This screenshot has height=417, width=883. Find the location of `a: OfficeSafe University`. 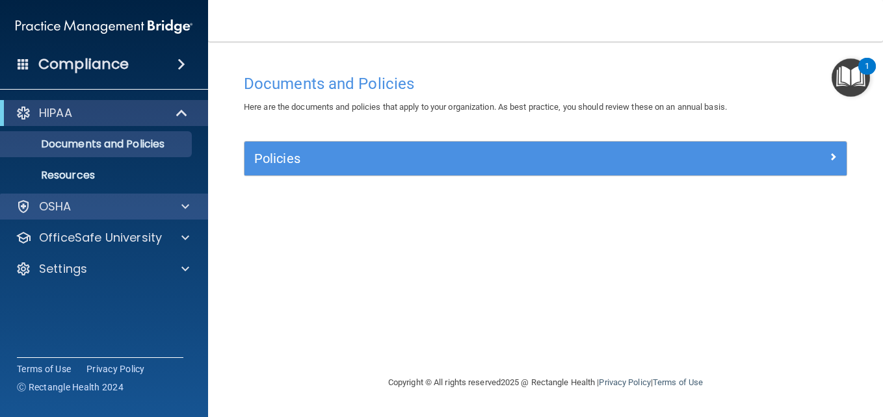

a: OfficeSafe University is located at coordinates (102, 238).